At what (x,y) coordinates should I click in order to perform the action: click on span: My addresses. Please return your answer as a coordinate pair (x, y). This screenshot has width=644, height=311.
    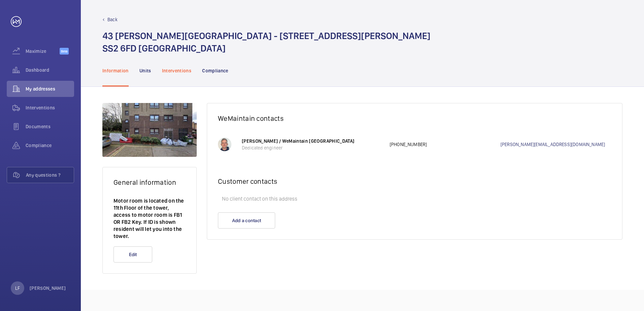
    Looking at the image, I should click on (50, 89).